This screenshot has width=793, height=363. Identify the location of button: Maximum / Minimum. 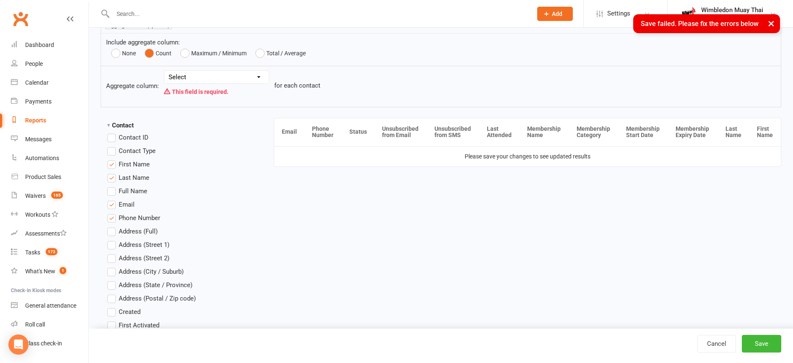
(213, 53).